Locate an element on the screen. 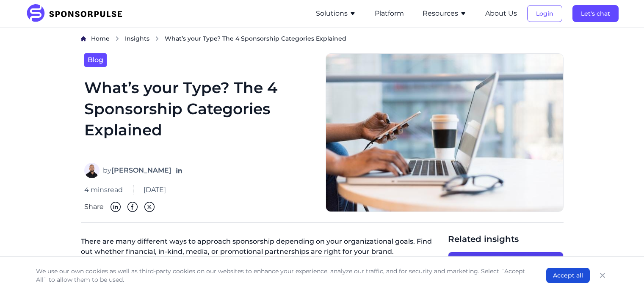  img: Eddy Sidani is located at coordinates (92, 171).